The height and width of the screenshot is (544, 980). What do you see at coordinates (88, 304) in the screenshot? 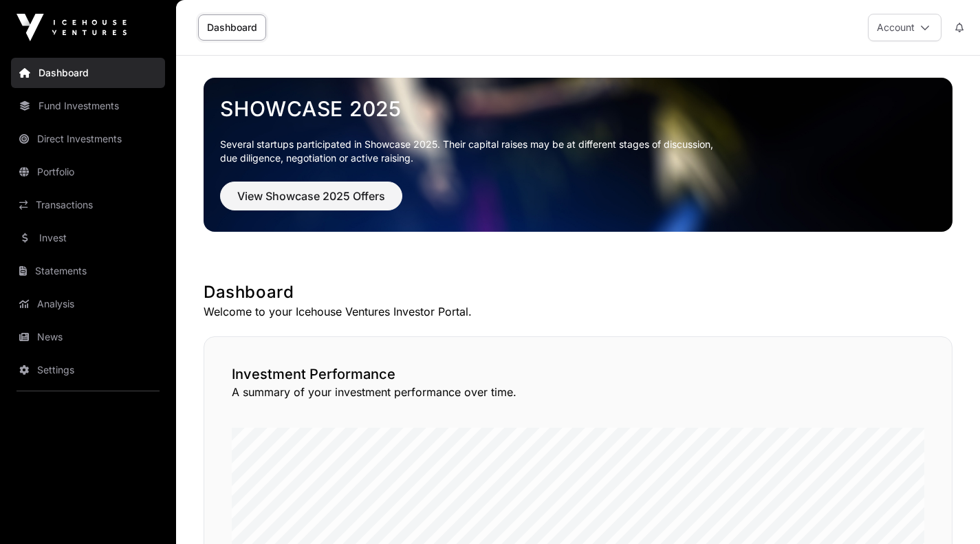
I see `a: Analysis` at bounding box center [88, 304].